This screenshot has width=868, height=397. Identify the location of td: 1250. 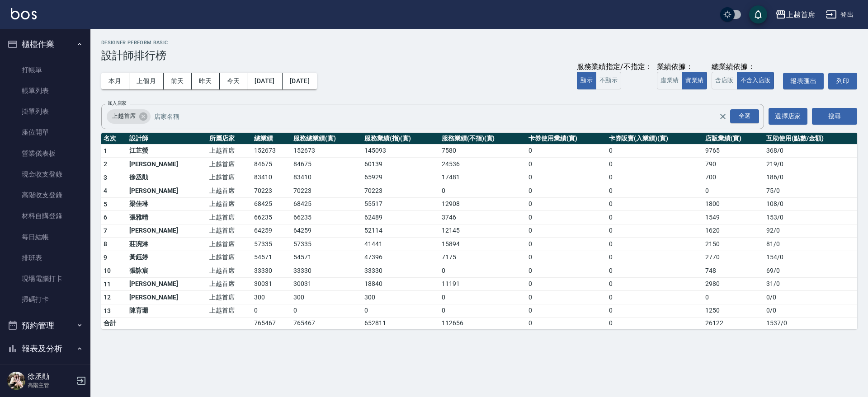
(733, 311).